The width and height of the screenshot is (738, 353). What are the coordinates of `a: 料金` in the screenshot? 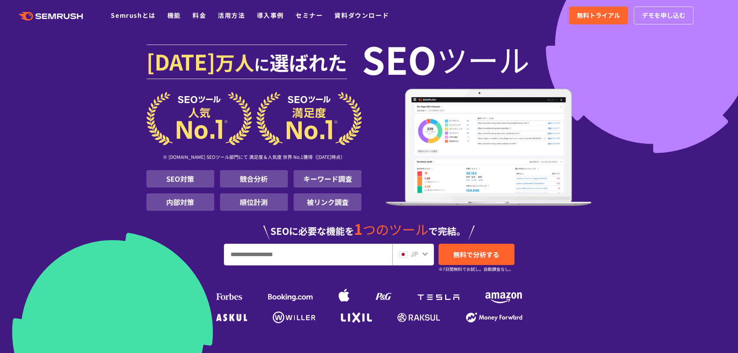 It's located at (199, 15).